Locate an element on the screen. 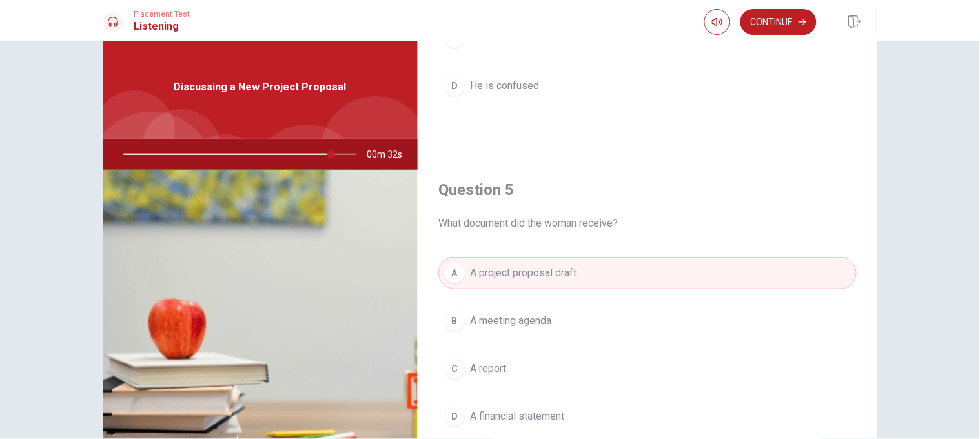 The image size is (980, 439). span: What document did the woman receive? is located at coordinates (648, 223).